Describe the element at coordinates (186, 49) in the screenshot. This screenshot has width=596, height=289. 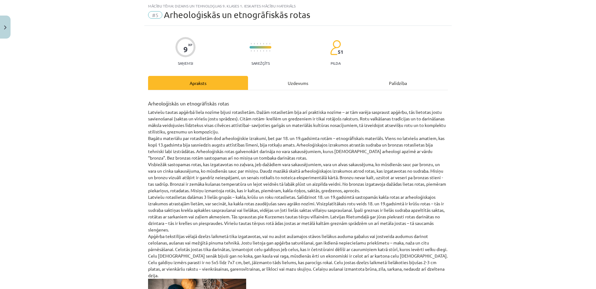
I see `div: 9` at that location.